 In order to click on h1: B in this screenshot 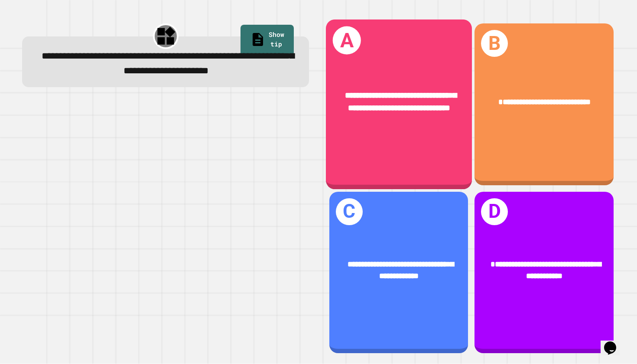, I will do `click(495, 43)`.